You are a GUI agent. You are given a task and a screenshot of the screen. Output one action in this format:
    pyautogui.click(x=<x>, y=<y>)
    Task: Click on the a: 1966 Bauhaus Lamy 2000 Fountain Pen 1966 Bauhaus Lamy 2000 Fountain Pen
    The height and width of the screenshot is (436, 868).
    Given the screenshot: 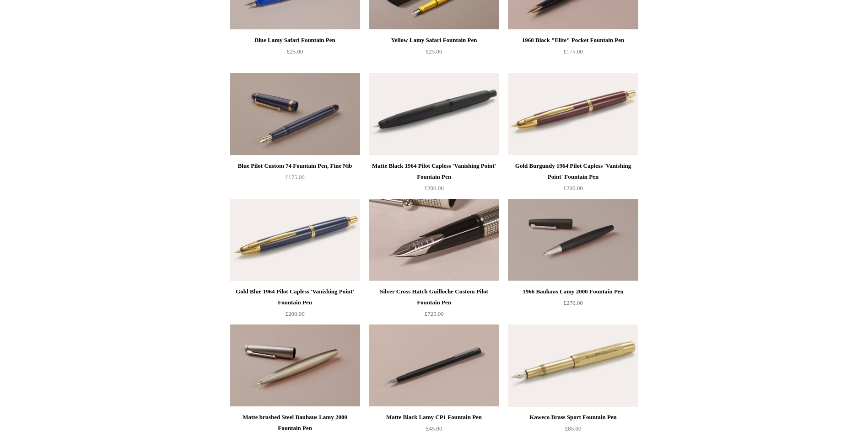 What is the action you would take?
    pyautogui.click(x=573, y=240)
    